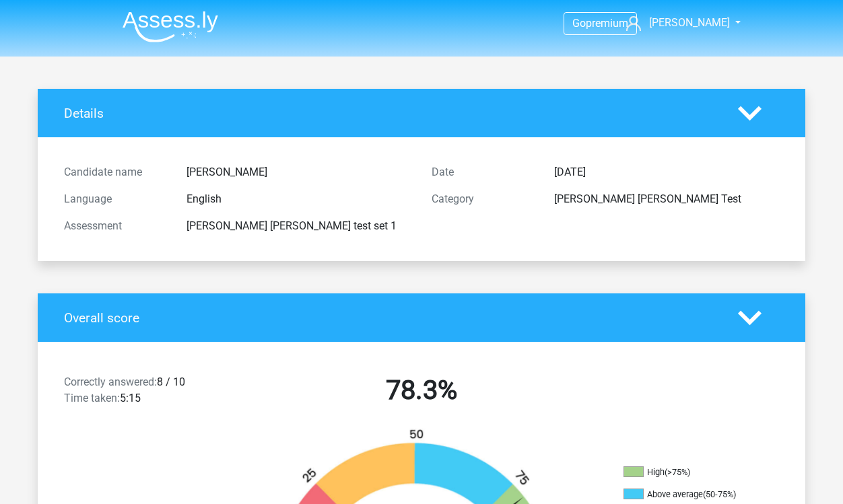  I want to click on div: Date, so click(483, 172).